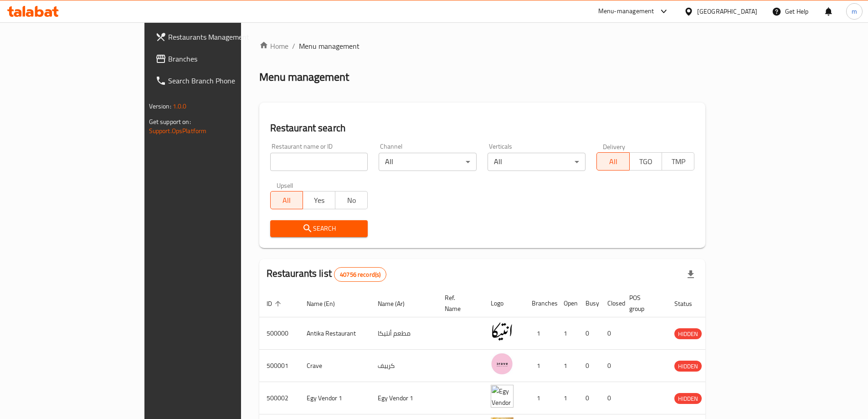  Describe the element at coordinates (319, 162) in the screenshot. I see `input: Search for restaurant name or ID..` at that location.